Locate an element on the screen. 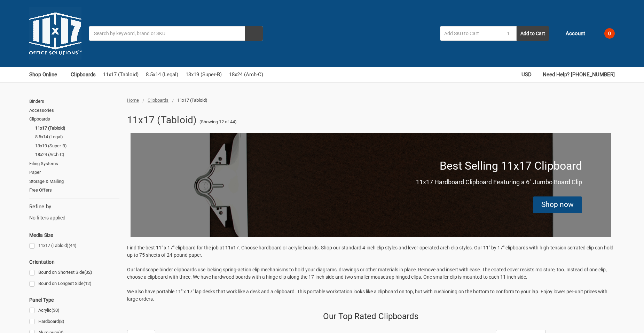 This screenshot has height=333, width=644. a: Shop Online is located at coordinates (46, 75).